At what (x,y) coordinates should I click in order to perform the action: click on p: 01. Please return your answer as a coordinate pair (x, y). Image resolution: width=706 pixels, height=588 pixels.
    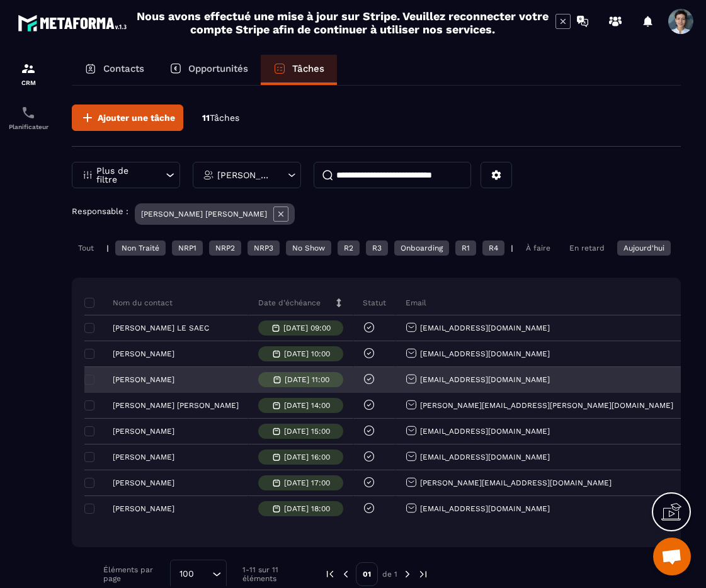
    Looking at the image, I should click on (366, 575).